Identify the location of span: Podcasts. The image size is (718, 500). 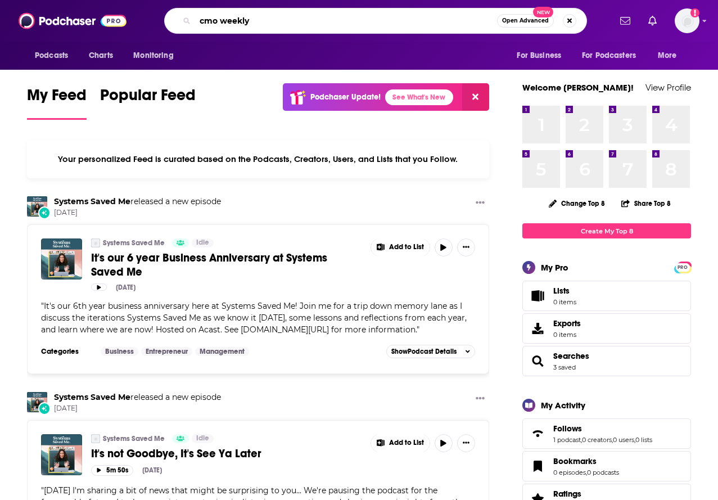
(51, 56).